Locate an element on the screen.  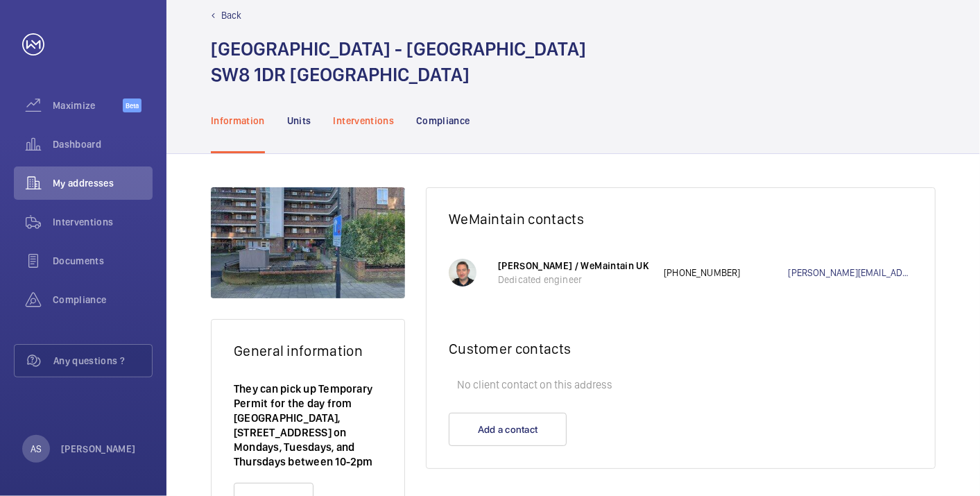
span: Maximize is located at coordinates (87, 105).